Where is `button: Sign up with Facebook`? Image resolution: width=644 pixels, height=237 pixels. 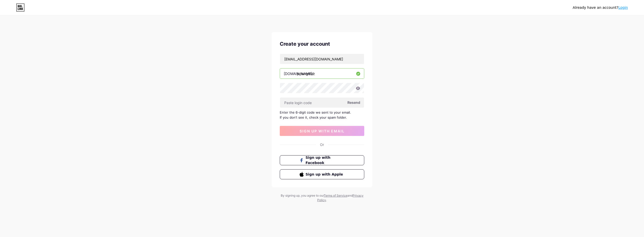
button: Sign up with Facebook is located at coordinates (322, 160).